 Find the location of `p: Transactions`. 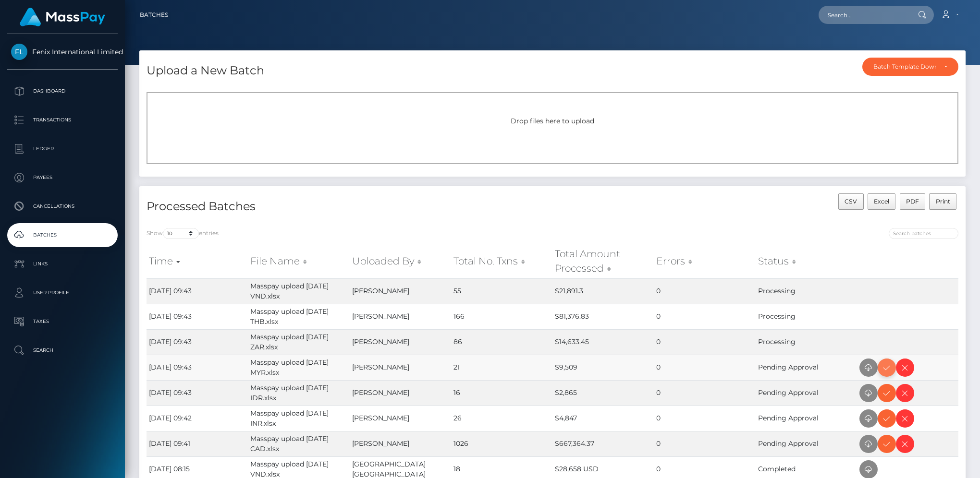

p: Transactions is located at coordinates (63, 120).